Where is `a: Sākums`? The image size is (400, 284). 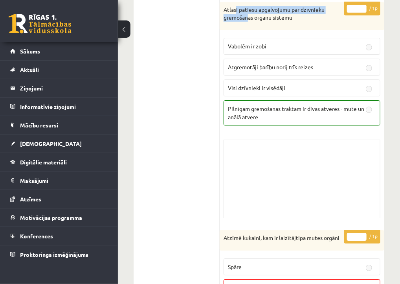 a: Sākums is located at coordinates (59, 51).